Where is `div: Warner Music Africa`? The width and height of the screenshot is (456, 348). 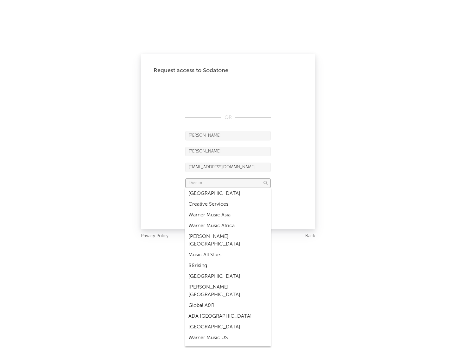
div: Warner Music Africa is located at coordinates (228, 226).